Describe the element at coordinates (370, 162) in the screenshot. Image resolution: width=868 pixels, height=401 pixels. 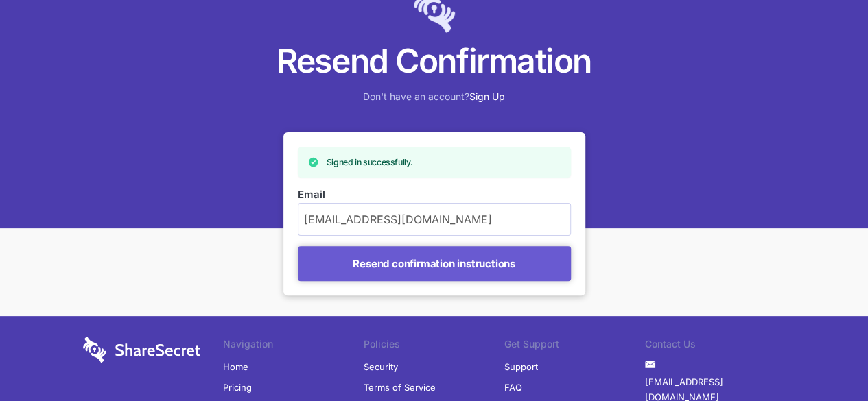
I see `h3: Signed in successfully.` at that location.